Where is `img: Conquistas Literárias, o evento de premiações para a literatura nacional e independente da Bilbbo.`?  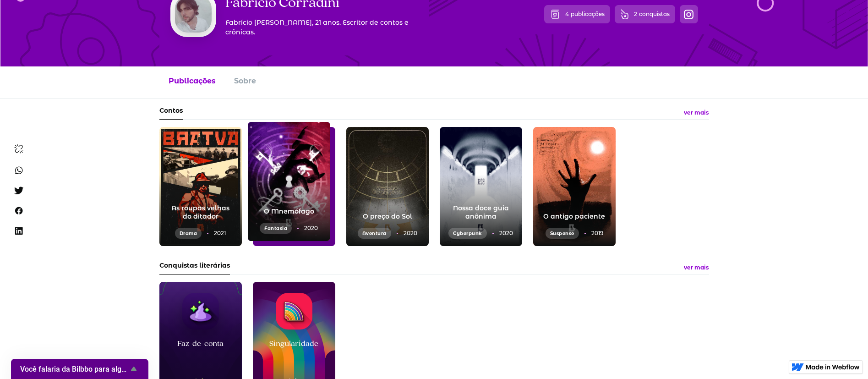 img: Conquistas Literárias, o evento de premiações para a literatura nacional e independente da Bilbbo. is located at coordinates (625, 14).